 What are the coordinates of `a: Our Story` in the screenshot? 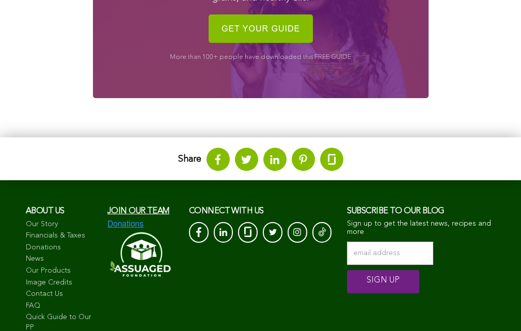 It's located at (61, 225).